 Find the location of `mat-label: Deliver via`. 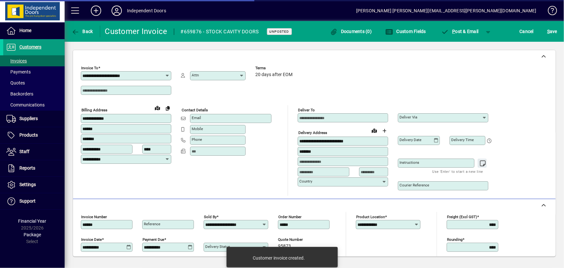

mat-label: Deliver via is located at coordinates (408, 117).